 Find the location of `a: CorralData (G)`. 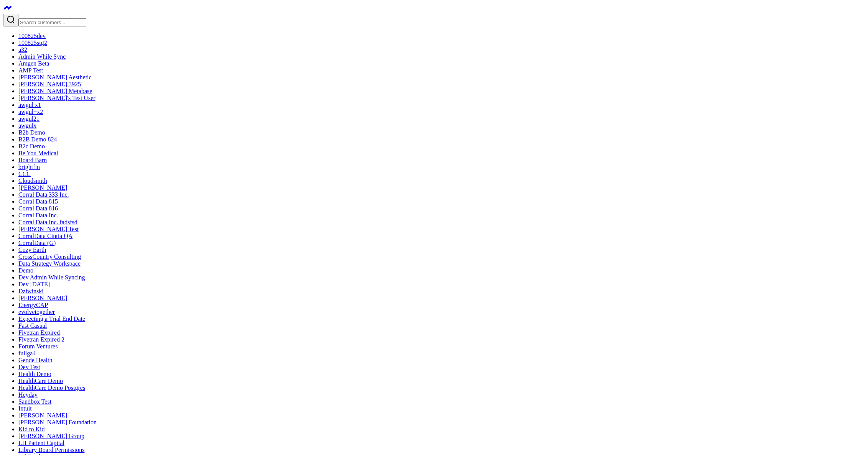

a: CorralData (G) is located at coordinates (37, 242).